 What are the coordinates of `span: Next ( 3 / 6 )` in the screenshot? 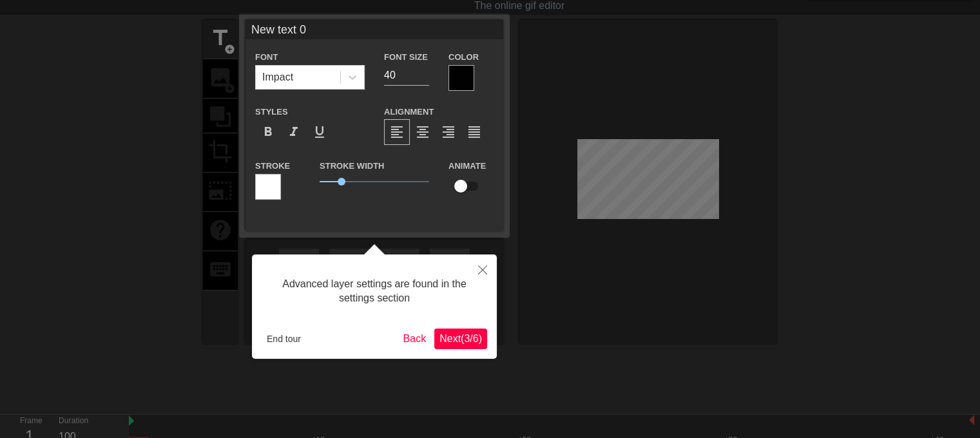 It's located at (461, 338).